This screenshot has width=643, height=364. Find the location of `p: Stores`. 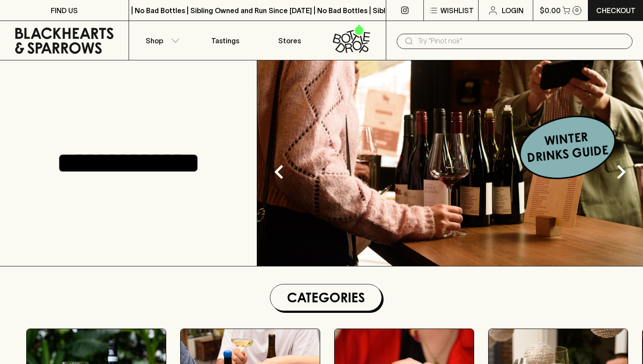

p: Stores is located at coordinates (290, 41).